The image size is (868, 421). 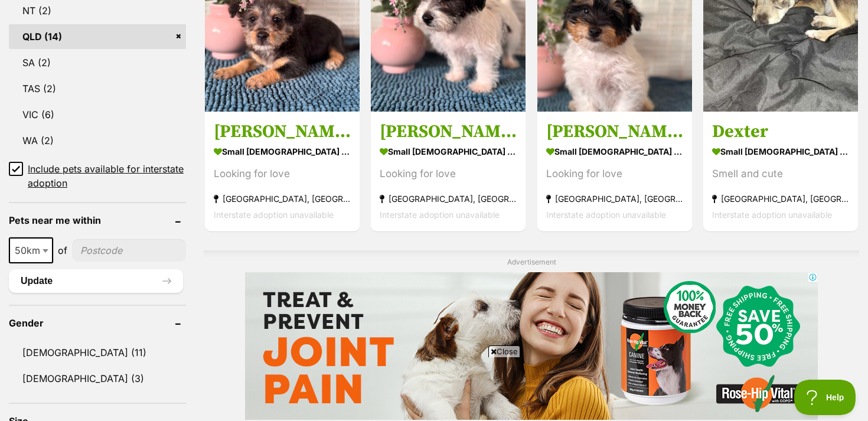 I want to click on a: TAS (2), so click(x=97, y=89).